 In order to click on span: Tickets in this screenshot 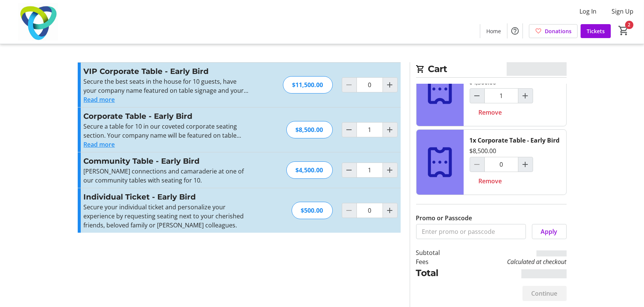, I will do `click(595, 31)`.